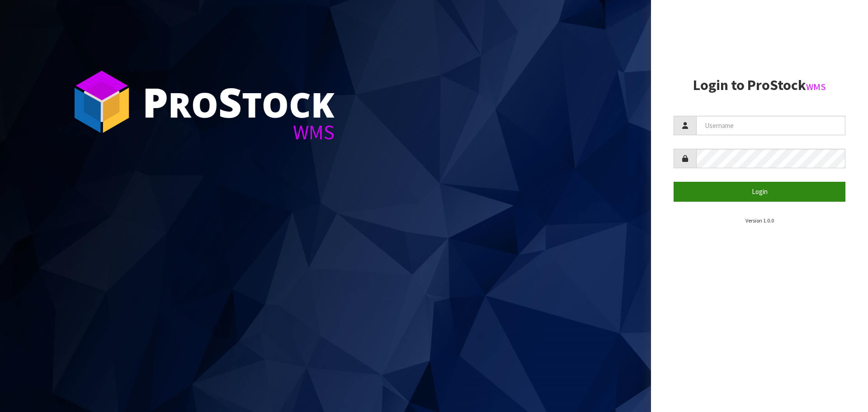 Image resolution: width=868 pixels, height=412 pixels. I want to click on input: Username, so click(771, 125).